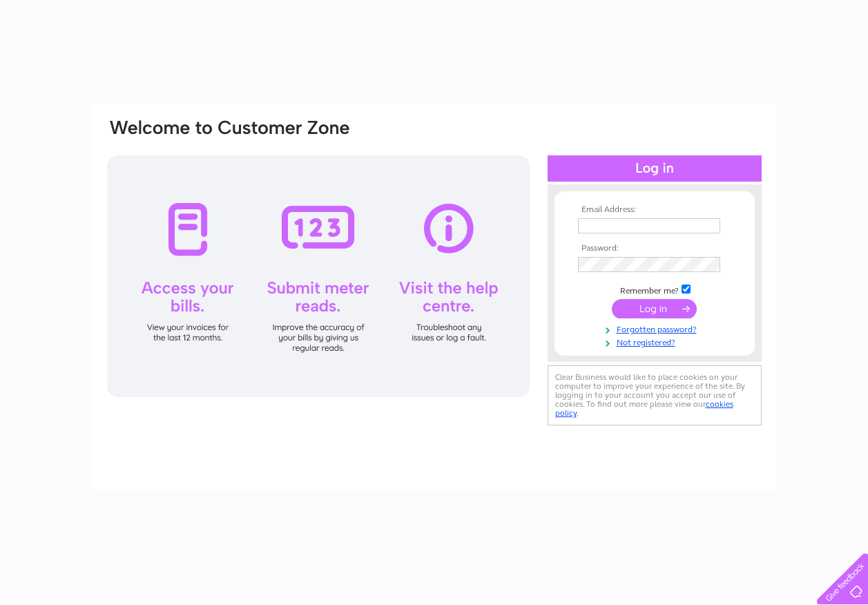  What do you see at coordinates (654, 249) in the screenshot?
I see `th: Password:` at bounding box center [654, 249].